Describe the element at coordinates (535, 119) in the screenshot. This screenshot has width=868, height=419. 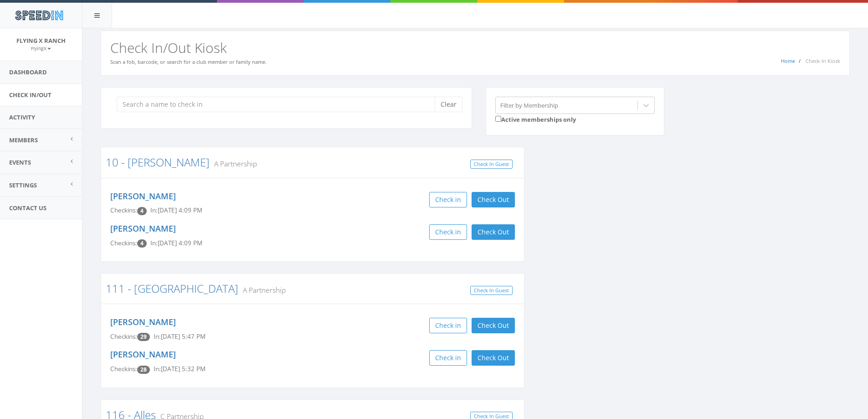
I see `label: Active memberships only` at that location.